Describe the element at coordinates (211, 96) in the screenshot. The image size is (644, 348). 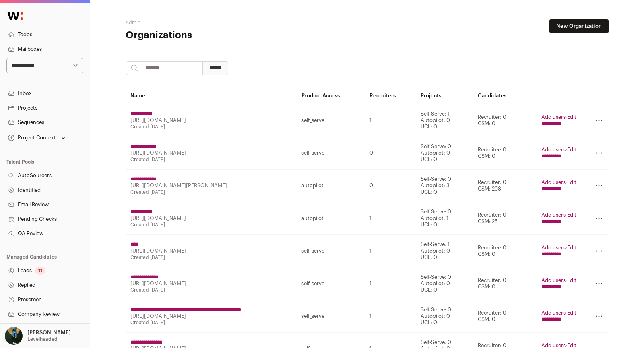
I see `th: Name` at that location.